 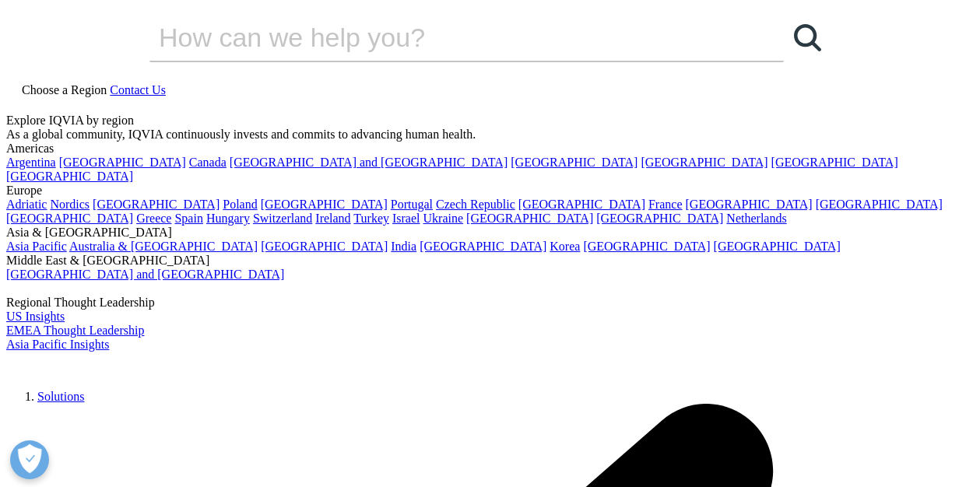 What do you see at coordinates (69, 204) in the screenshot?
I see `a: Nordics` at bounding box center [69, 204].